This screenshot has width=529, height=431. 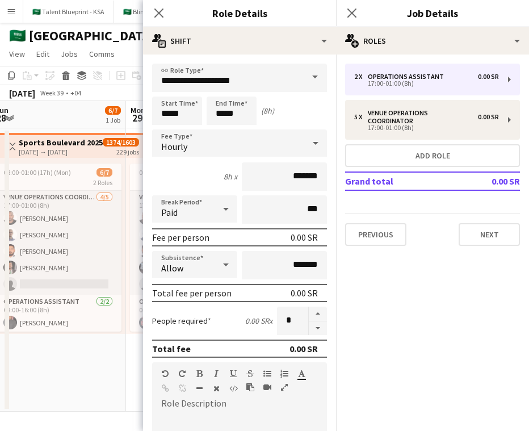 I want to click on div: 1 Job, so click(x=113, y=120).